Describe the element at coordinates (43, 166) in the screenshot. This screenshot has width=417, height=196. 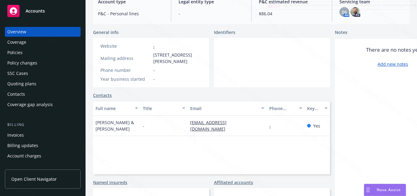
I see `a: Installment plans` at that location.